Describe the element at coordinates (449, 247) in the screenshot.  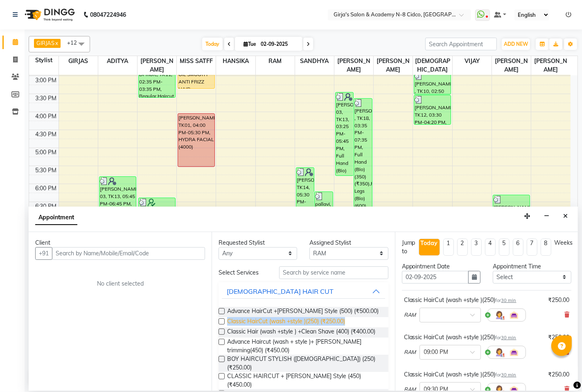
I see `li: 1` at that location.